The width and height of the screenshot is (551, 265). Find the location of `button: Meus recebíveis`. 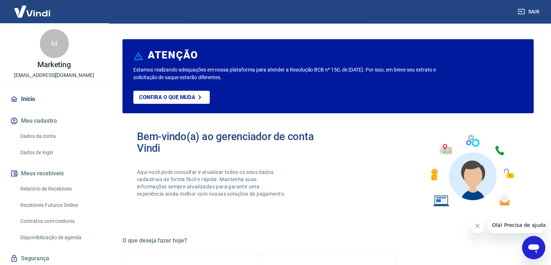

button: Meus recebíveis is located at coordinates (54, 173).